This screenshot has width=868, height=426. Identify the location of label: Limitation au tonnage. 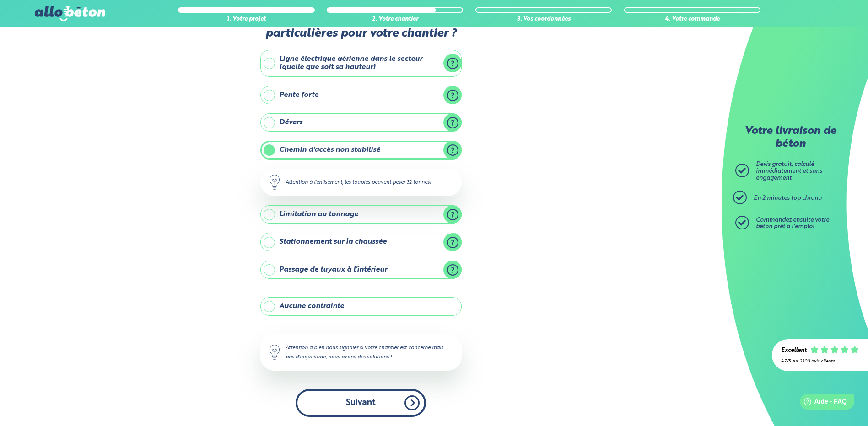
(361, 214).